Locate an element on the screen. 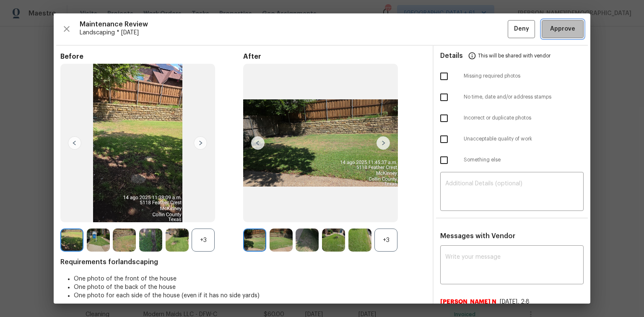  span: Messages with Vendor is located at coordinates (478, 236).